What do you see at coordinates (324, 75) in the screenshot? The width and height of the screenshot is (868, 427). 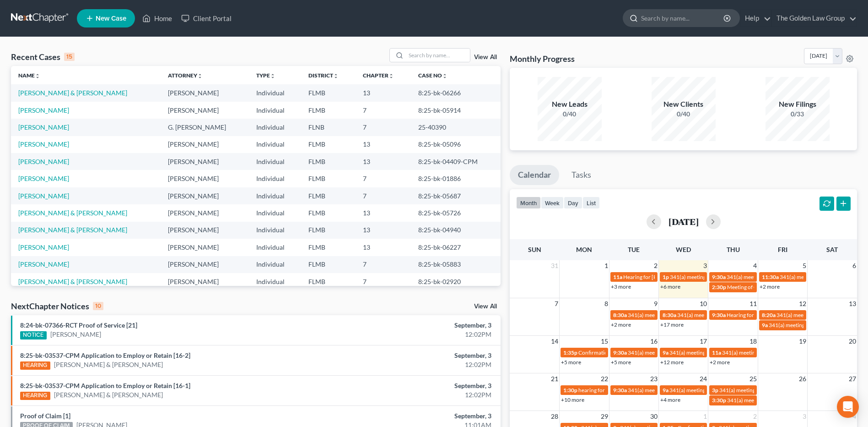 I see `a: Districtunfold_more` at bounding box center [324, 75].